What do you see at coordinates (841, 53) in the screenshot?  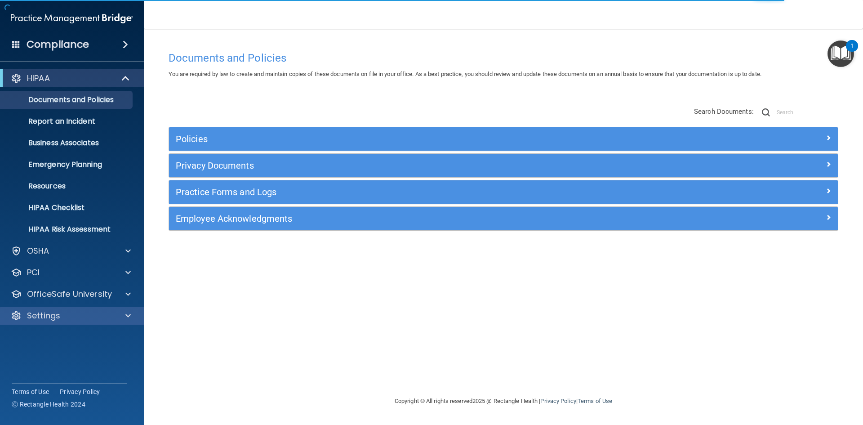 I see `button: Open Resource Center, 1 new notification` at bounding box center [841, 53].